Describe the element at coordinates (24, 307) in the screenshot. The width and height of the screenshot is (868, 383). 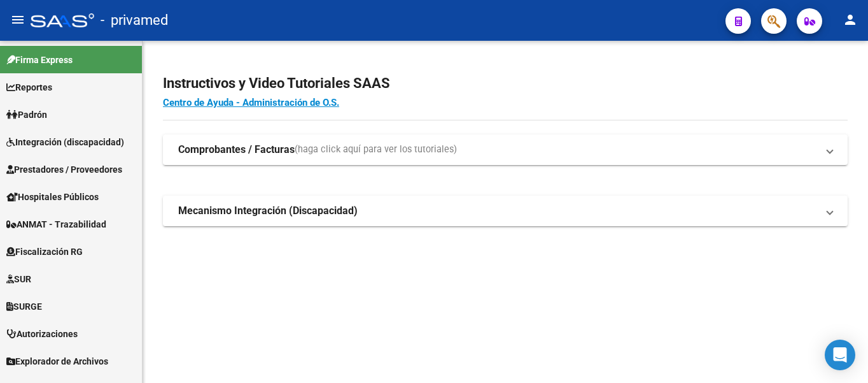
I see `span: SURGE` at that location.